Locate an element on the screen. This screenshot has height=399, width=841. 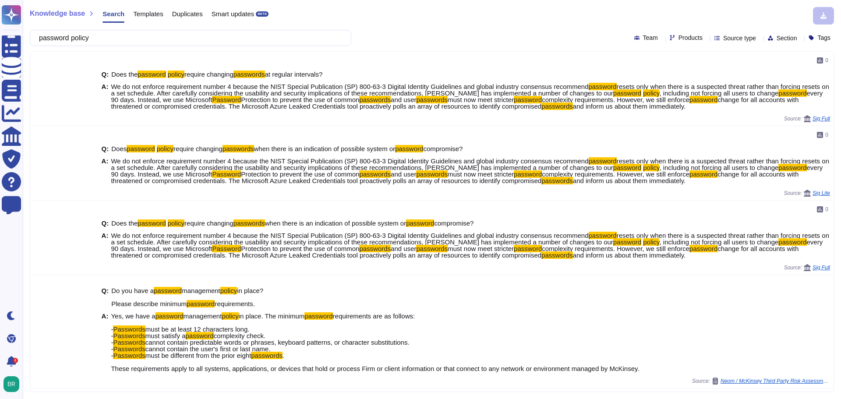
span: cannot contain the user's first or last name. - is located at coordinates (190, 352).